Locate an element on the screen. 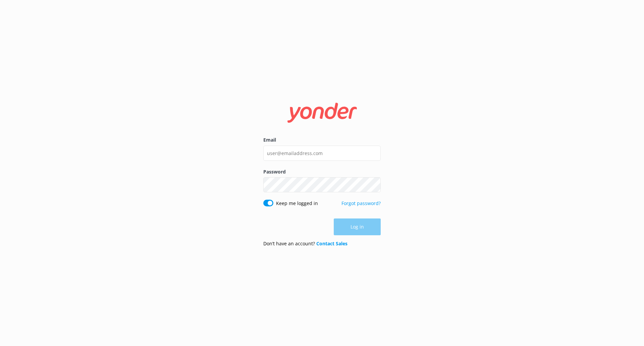  p: Don’t have an account? is located at coordinates (305, 244).